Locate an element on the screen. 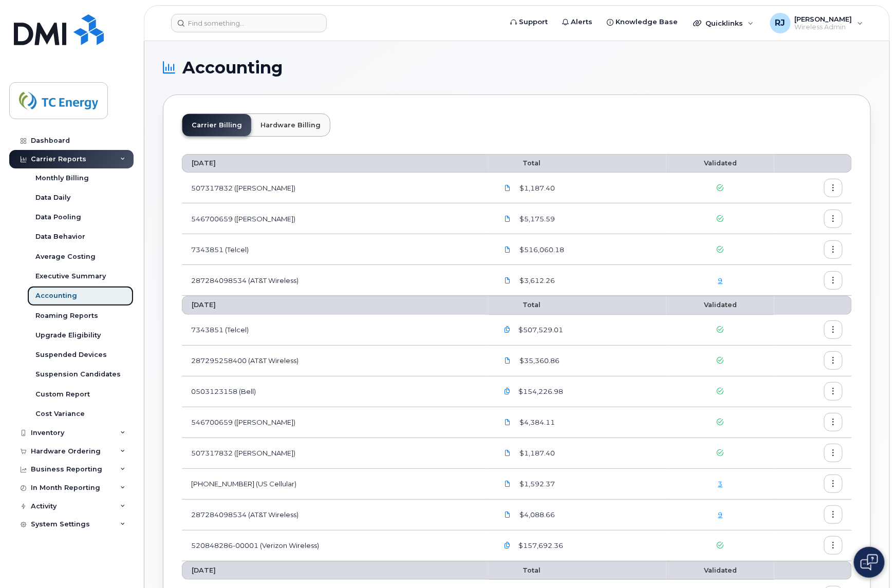 Image resolution: width=895 pixels, height=588 pixels. span: $35,360.86 is located at coordinates (538, 360).